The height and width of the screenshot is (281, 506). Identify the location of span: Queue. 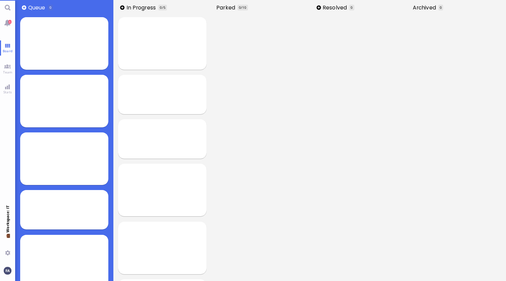
(38, 7).